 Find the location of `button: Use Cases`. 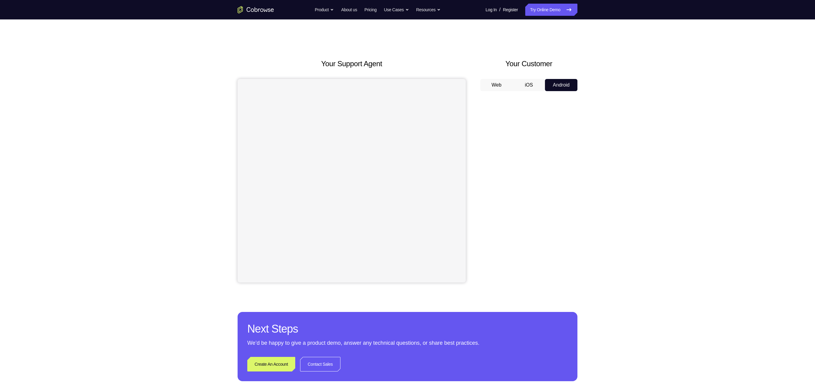

button: Use Cases is located at coordinates (396, 10).